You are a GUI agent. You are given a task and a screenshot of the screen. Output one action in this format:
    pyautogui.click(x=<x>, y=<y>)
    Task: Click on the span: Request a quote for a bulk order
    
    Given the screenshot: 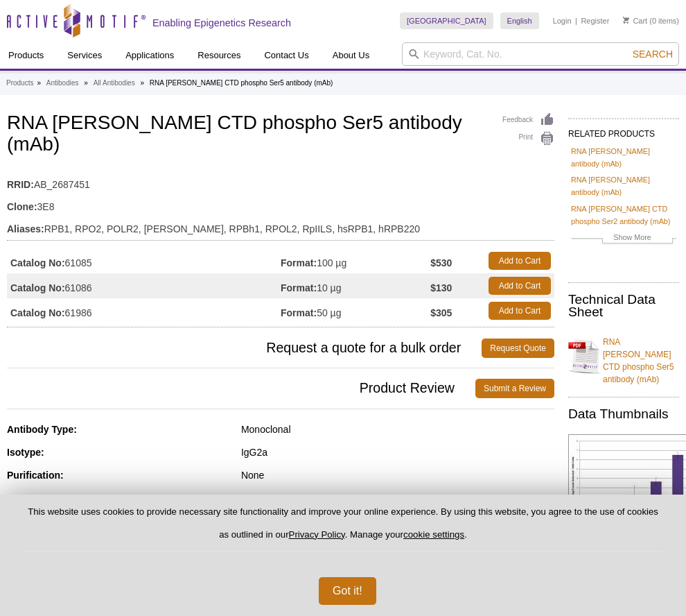 What is the action you would take?
    pyautogui.click(x=244, y=348)
    